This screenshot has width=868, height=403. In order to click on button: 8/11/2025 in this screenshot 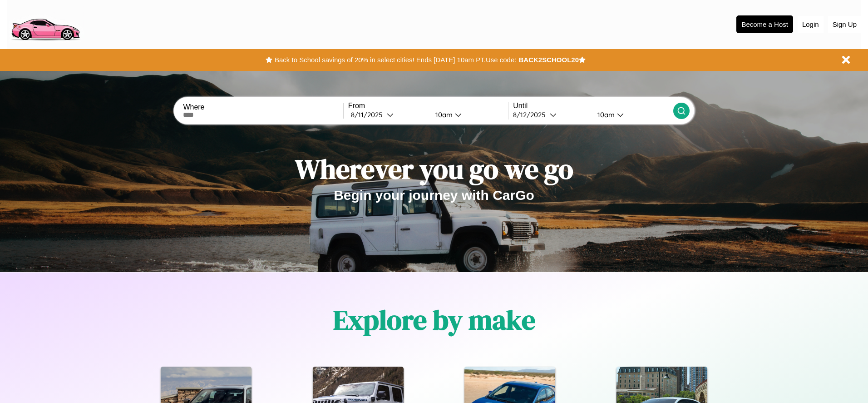, I will do `click(388, 115)`.